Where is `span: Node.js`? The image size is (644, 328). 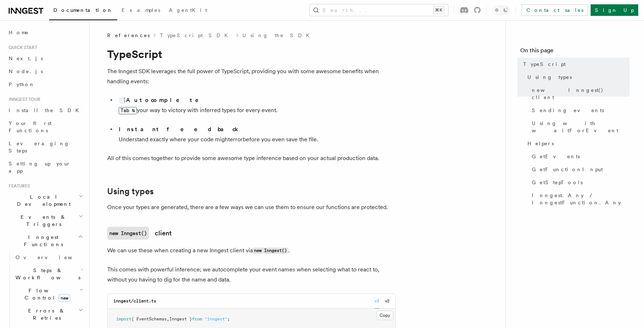
span: Node.js is located at coordinates (26, 71).